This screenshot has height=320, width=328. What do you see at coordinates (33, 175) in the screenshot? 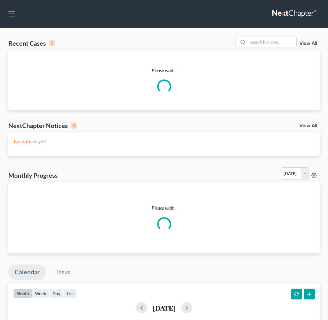
I see `h3: Monthly Progress` at bounding box center [33, 175].